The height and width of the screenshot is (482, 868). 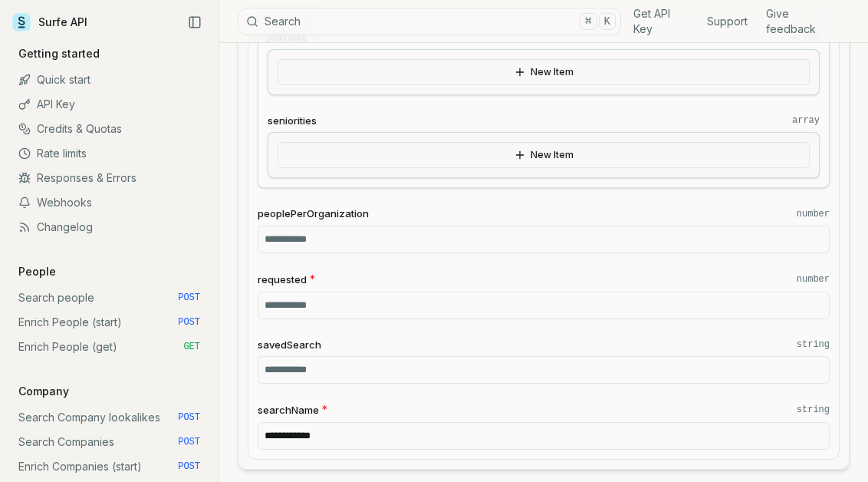 I want to click on a: Rate limits, so click(x=109, y=154).